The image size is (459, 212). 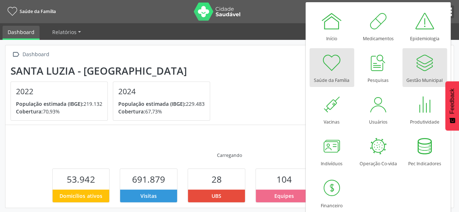 I want to click on p: 219.132, so click(x=59, y=104).